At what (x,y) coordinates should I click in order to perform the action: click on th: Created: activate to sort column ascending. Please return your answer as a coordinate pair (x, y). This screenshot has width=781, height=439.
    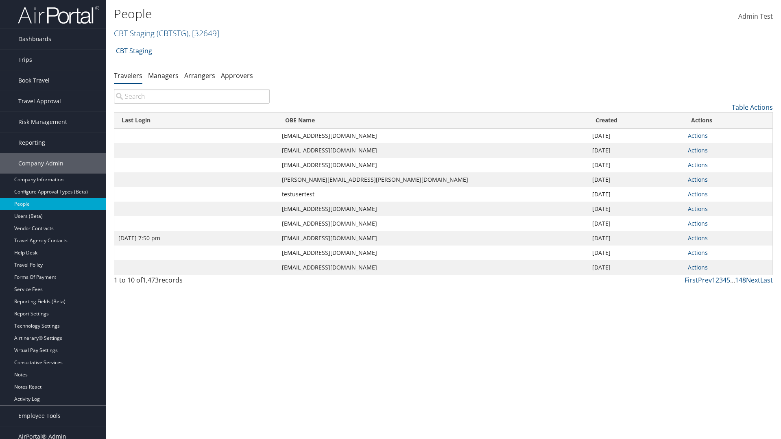
    Looking at the image, I should click on (635, 120).